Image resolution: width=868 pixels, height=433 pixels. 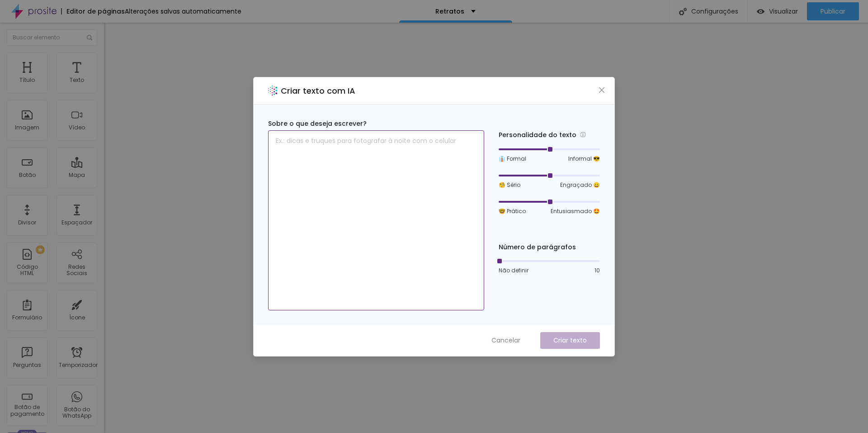 What do you see at coordinates (537, 247) in the screenshot?
I see `font: Número de parágrafos` at bounding box center [537, 247].